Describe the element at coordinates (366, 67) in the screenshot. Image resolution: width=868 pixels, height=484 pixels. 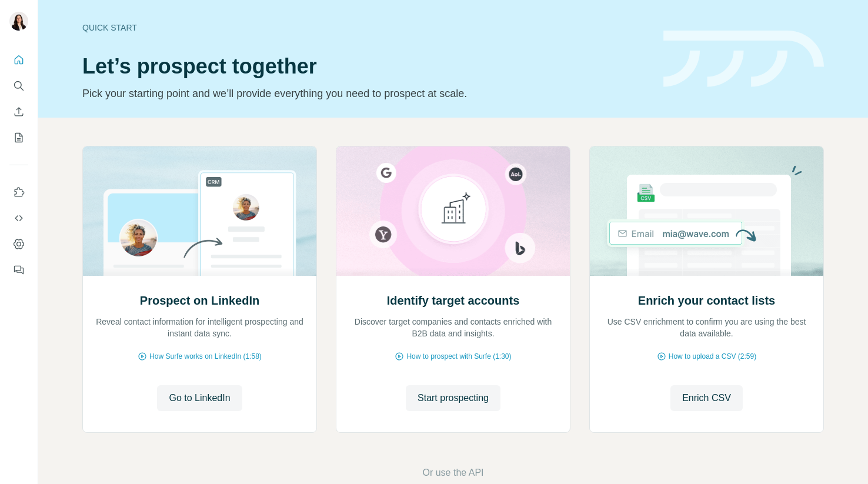
I see `h1: Let’s prospect together` at that location.